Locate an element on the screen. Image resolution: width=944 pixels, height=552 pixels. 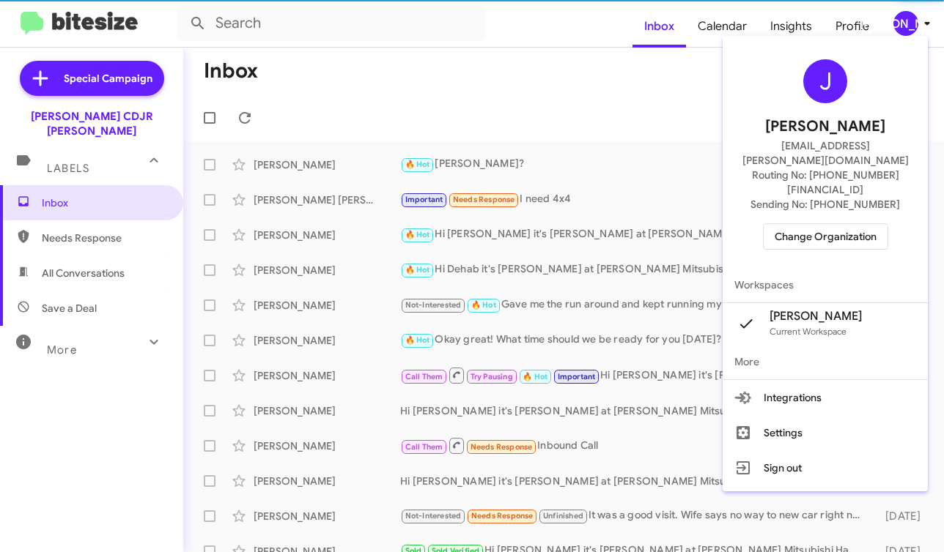
button: Integrations is located at coordinates (825, 398).